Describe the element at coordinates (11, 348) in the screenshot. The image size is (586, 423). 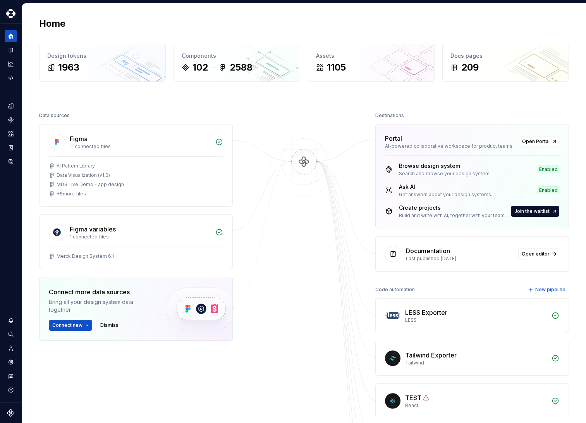
I see `div: Invite team` at that location.